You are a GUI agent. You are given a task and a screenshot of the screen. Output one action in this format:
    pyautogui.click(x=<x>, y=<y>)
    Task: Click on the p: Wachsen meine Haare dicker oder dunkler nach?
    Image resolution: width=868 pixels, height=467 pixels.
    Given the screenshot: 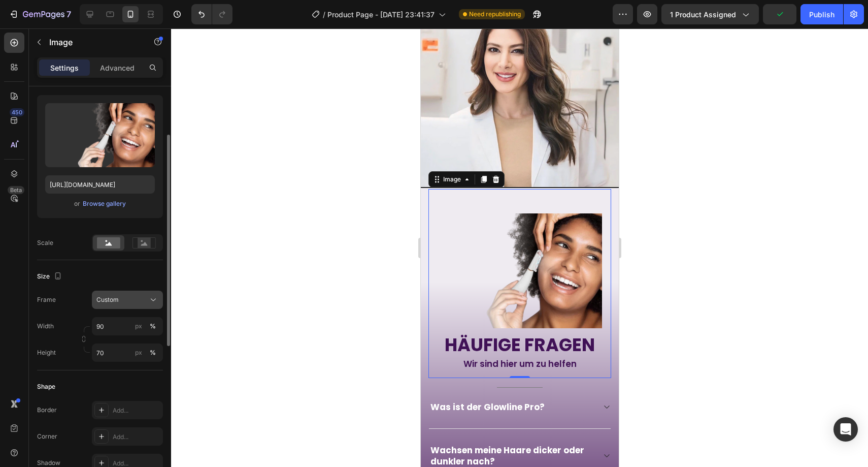 What is the action you would take?
    pyautogui.click(x=91, y=427)
    